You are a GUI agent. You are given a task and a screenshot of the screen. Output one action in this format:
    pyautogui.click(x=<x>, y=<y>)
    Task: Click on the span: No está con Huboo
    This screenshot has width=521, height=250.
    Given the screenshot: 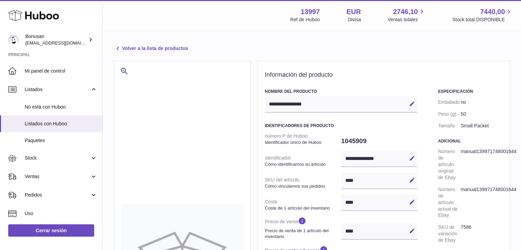 What is the action you would take?
    pyautogui.click(x=61, y=107)
    